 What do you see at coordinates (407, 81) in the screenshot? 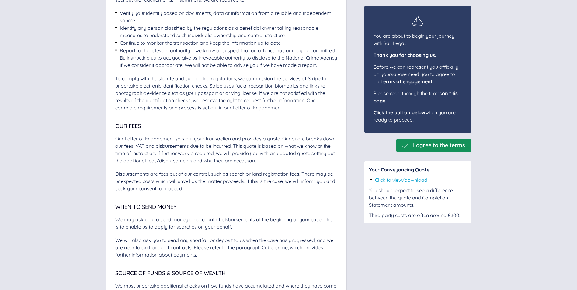
I see `span: terms of engagement` at bounding box center [407, 81].